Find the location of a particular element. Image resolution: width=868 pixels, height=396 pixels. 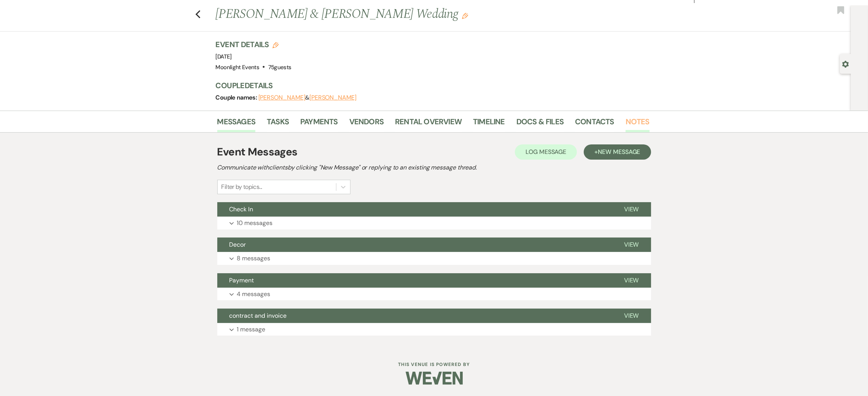

a: Timeline is located at coordinates (489, 124).